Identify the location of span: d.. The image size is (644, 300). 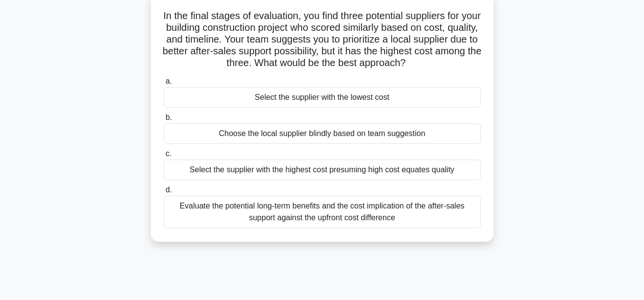
(168, 190).